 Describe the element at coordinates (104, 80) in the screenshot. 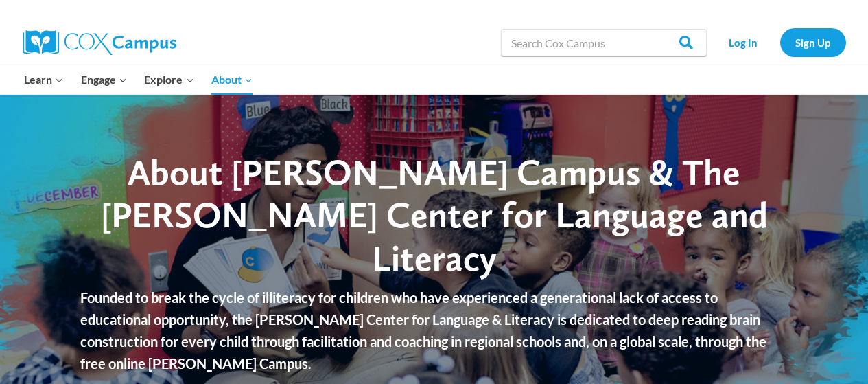

I see `span: Engage` at that location.